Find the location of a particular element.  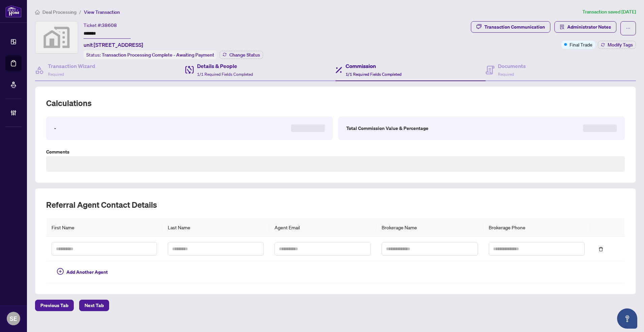

span: 38608 is located at coordinates (109, 25).